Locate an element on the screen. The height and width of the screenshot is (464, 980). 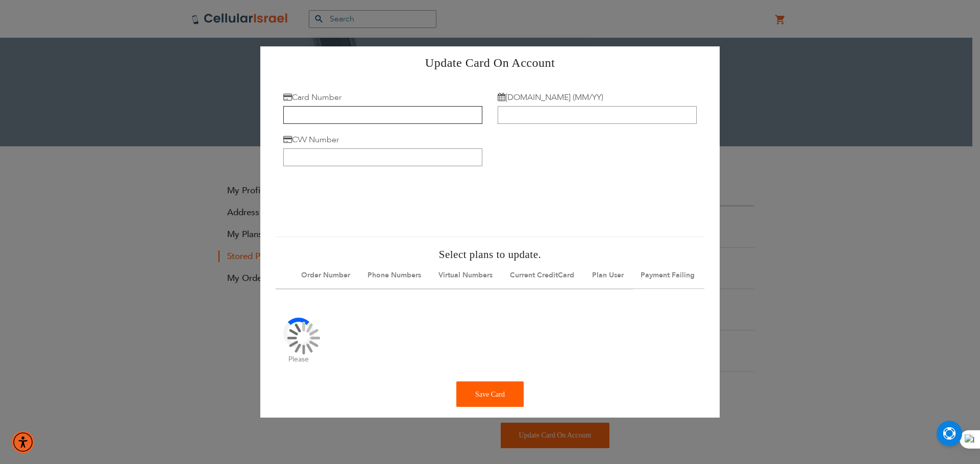
th: Current CreditCard is located at coordinates (542, 276).